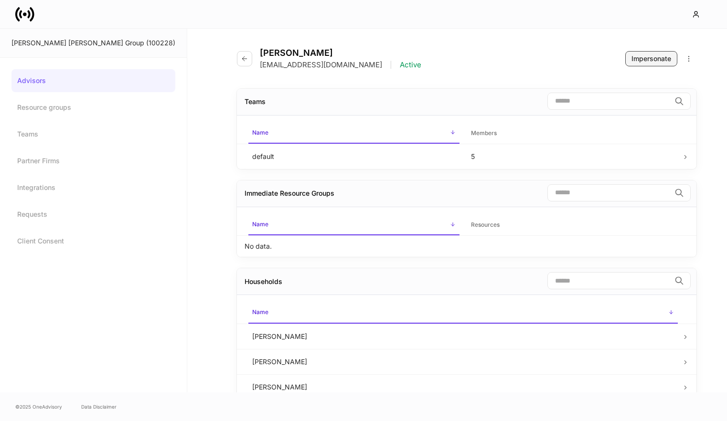 The width and height of the screenshot is (727, 421). Describe the element at coordinates (93, 81) in the screenshot. I see `a: Advisors` at that location.